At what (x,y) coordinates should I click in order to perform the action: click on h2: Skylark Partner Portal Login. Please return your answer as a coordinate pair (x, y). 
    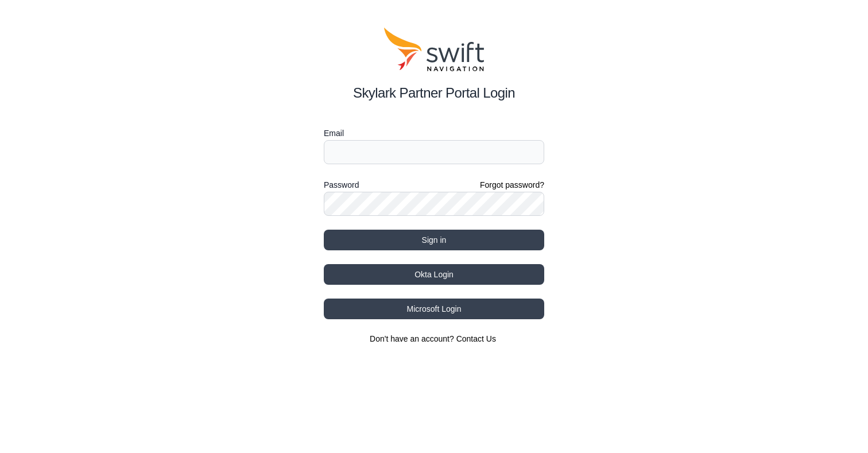
    Looking at the image, I should click on (434, 93).